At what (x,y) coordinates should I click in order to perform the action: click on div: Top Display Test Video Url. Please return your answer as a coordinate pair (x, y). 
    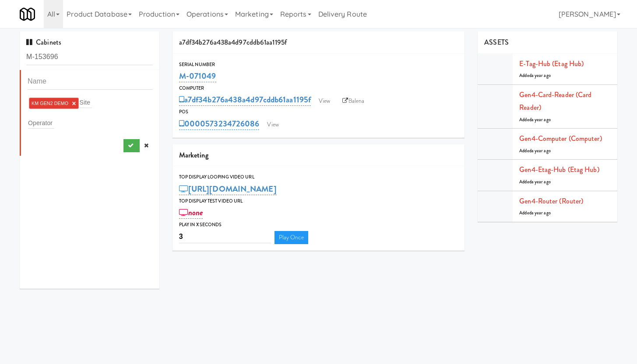
    Looking at the image, I should click on (319, 201).